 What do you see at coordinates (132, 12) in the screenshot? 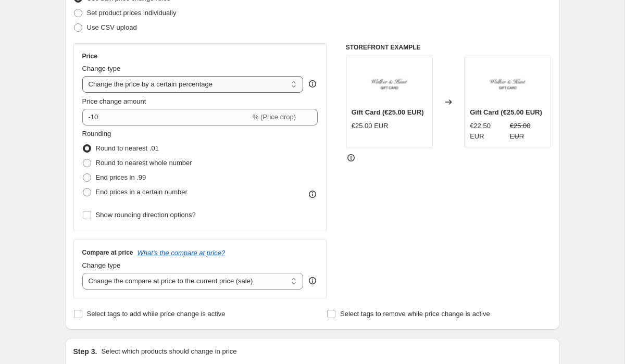
I see `span: Set product prices individually` at bounding box center [132, 12].